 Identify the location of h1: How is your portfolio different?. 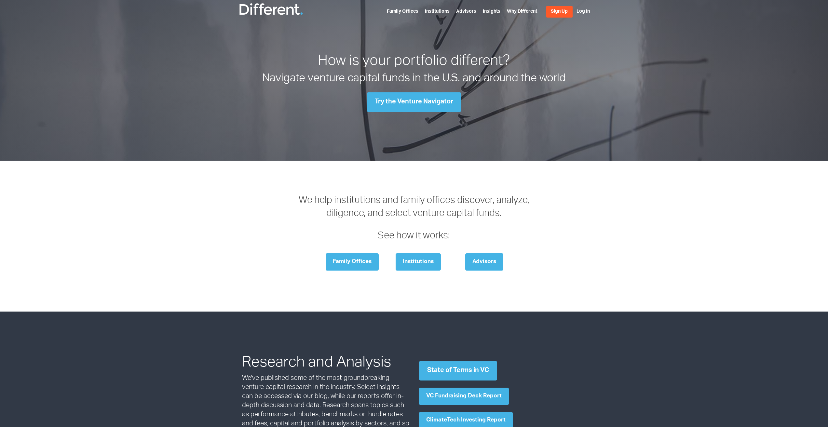
(414, 62).